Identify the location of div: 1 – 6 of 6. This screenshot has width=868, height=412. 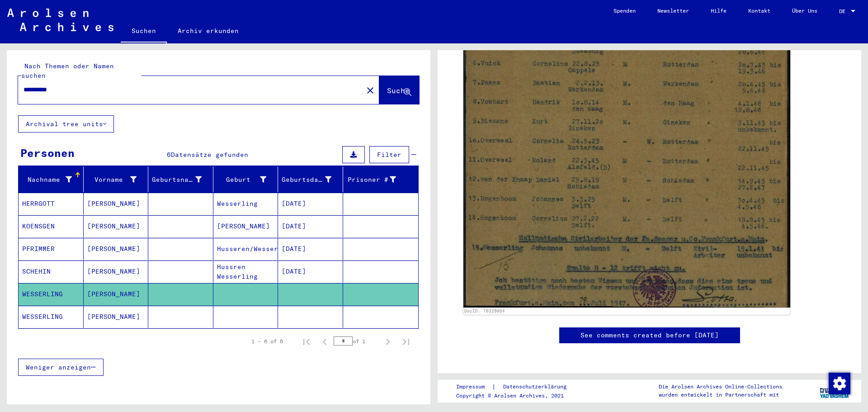
(268, 341).